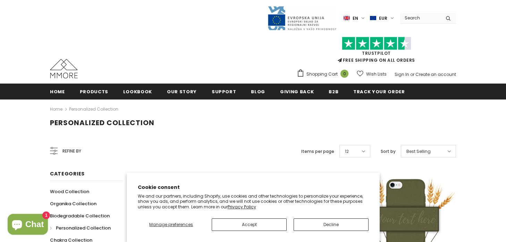 The image size is (506, 242). Describe the element at coordinates (418, 152) in the screenshot. I see `span: Best Selling` at that location.